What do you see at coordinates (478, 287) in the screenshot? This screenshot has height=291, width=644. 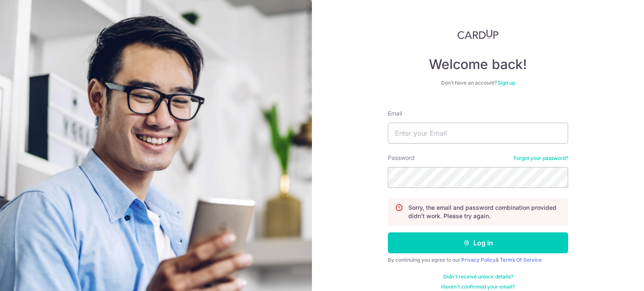 I see `a: Haven't confirmed your email?` at bounding box center [478, 287].